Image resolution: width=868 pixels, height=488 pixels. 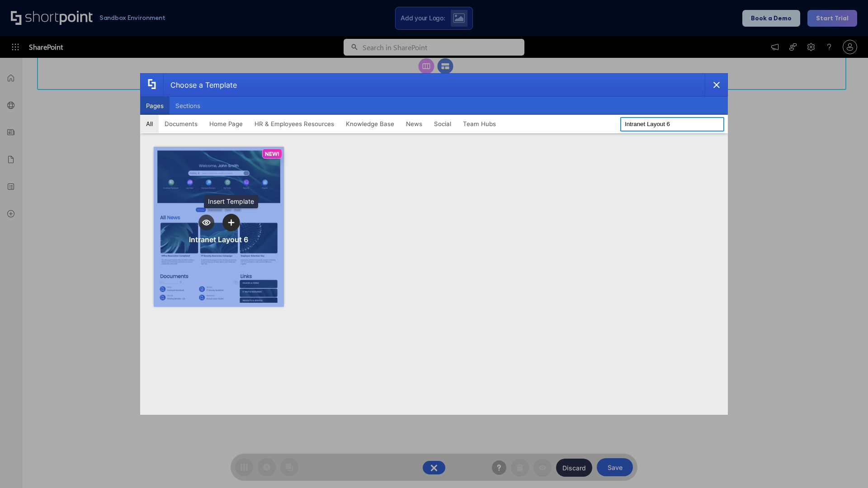 I want to click on button: Social, so click(x=443, y=124).